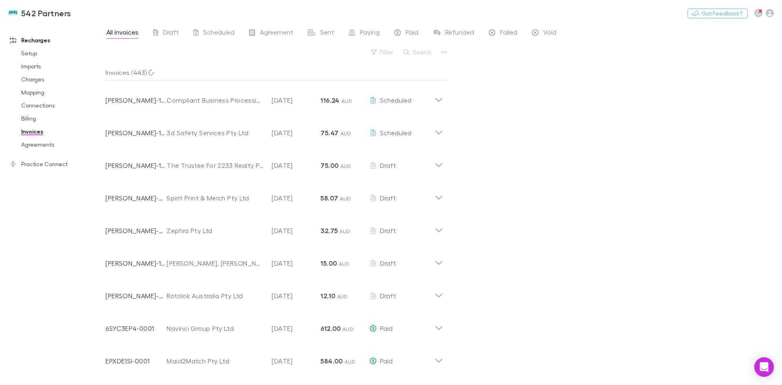 Image resolution: width=782 pixels, height=385 pixels. I want to click on p: EPXDE1SI-0001, so click(136, 361).